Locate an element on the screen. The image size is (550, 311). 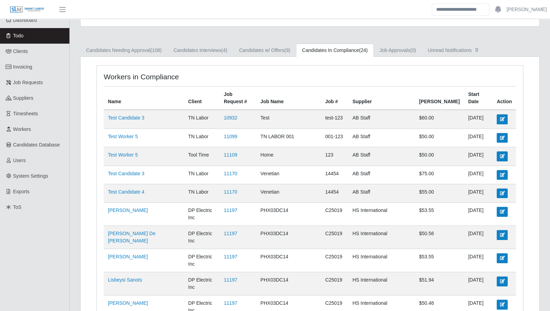
span: (4) is located at coordinates (224, 50).